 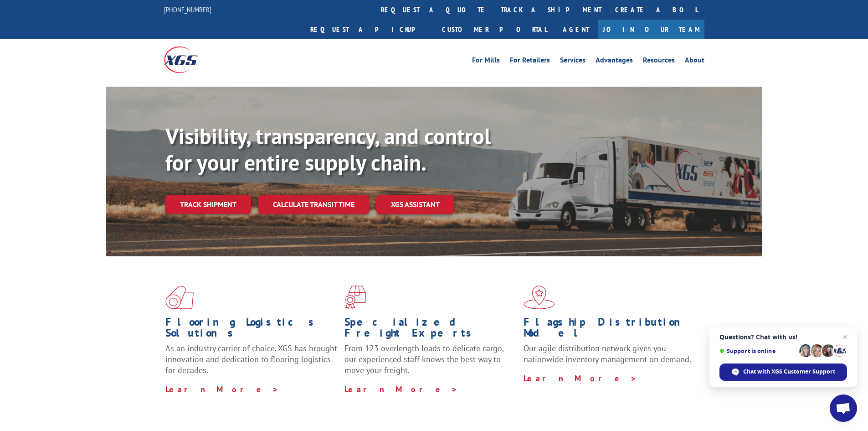 I want to click on h1: Flagship Distribution Model, so click(x=609, y=330).